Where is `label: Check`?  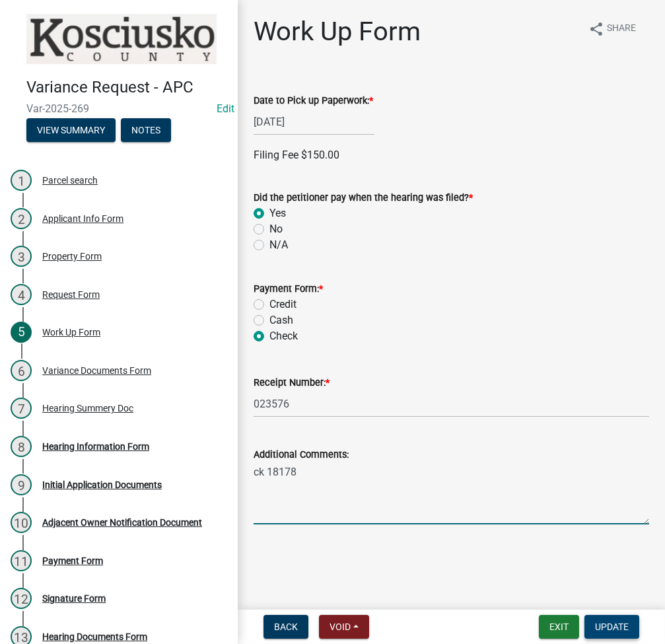 label: Check is located at coordinates (284, 336).